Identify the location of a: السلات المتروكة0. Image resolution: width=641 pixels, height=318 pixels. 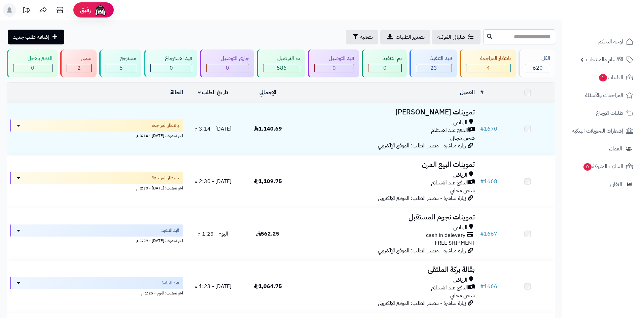
(602, 167).